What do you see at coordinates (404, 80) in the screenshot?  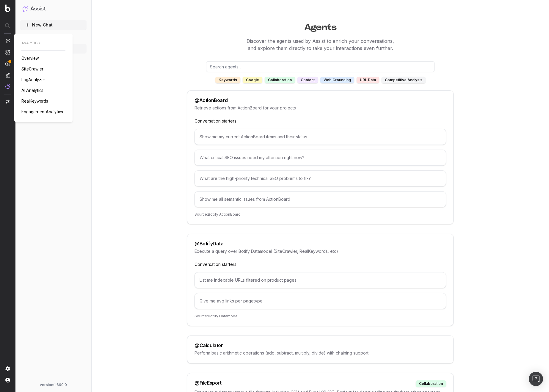 I see `div: competitive analysis` at bounding box center [404, 80].